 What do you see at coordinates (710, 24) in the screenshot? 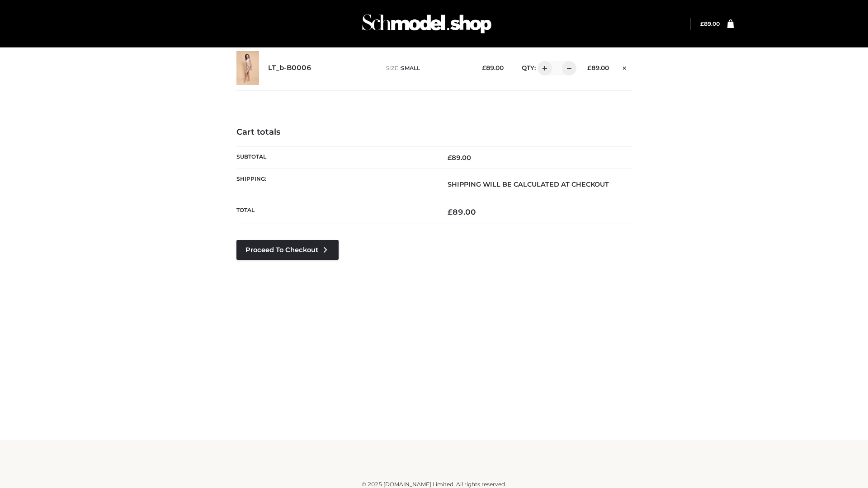
I see `a: £89.00` at bounding box center [710, 24].